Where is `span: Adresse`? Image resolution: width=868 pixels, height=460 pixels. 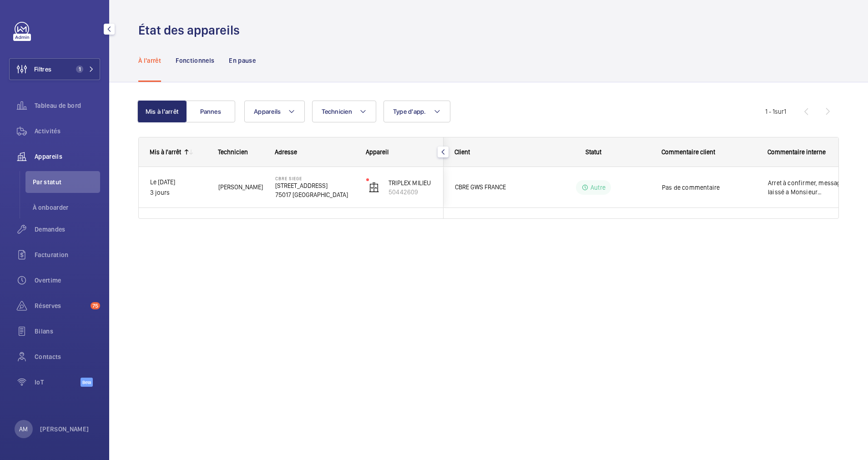
span: Adresse is located at coordinates (286, 152).